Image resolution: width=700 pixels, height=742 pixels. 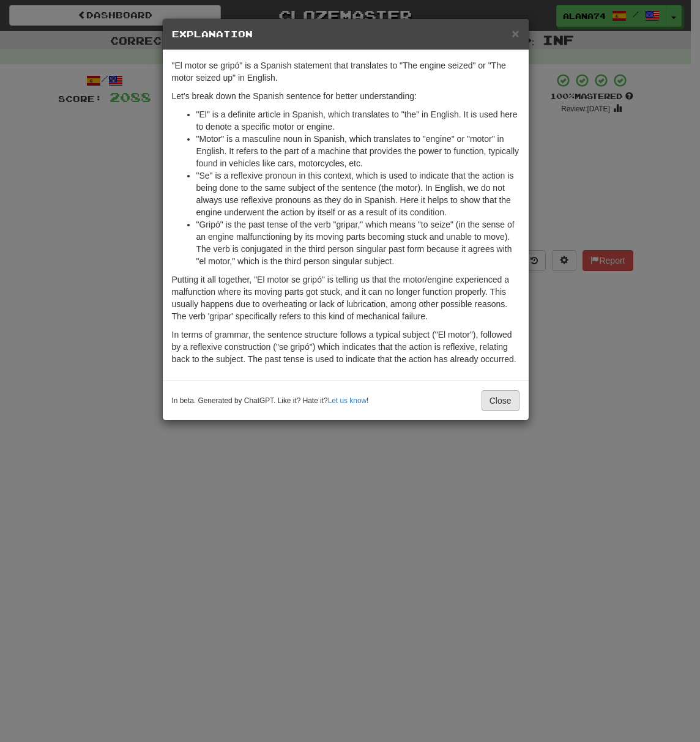 I want to click on p: Putting it all together, "El motor se gripó" is telling us that the motor/engine experienced a ma..., so click(x=345, y=298).